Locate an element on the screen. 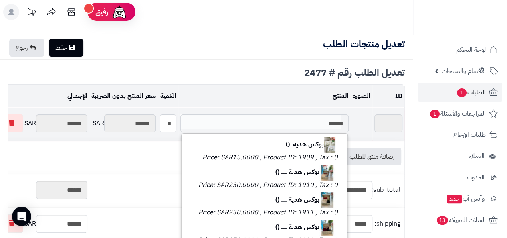 The width and height of the screenshot is (507, 238). span: وآتس آب is located at coordinates (465, 198).